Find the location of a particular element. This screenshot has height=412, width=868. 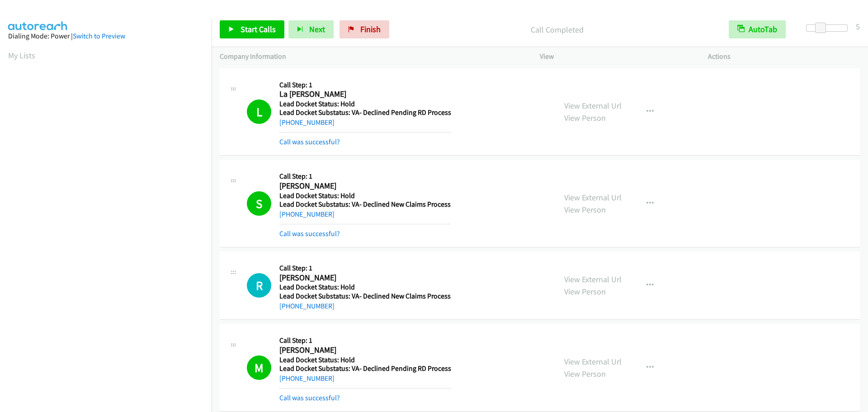

a: Start Calls is located at coordinates (252, 30).